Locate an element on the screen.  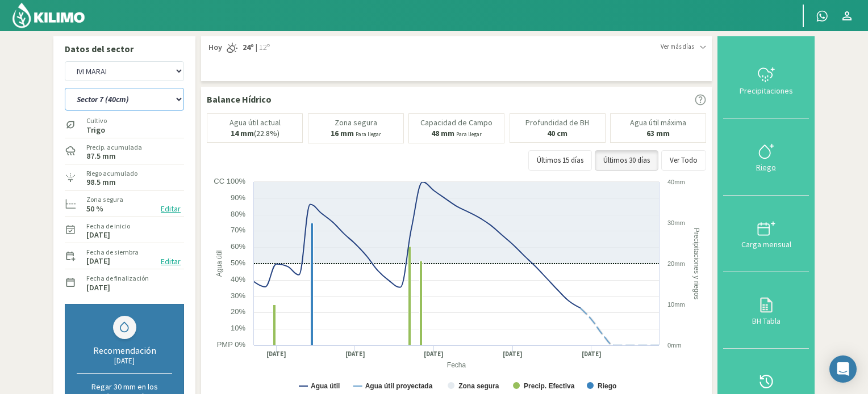
text: 60% is located at coordinates (238, 246).